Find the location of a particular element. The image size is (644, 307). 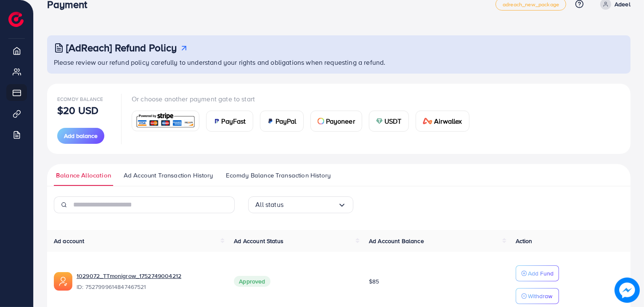

span: PayFast is located at coordinates (234, 121).